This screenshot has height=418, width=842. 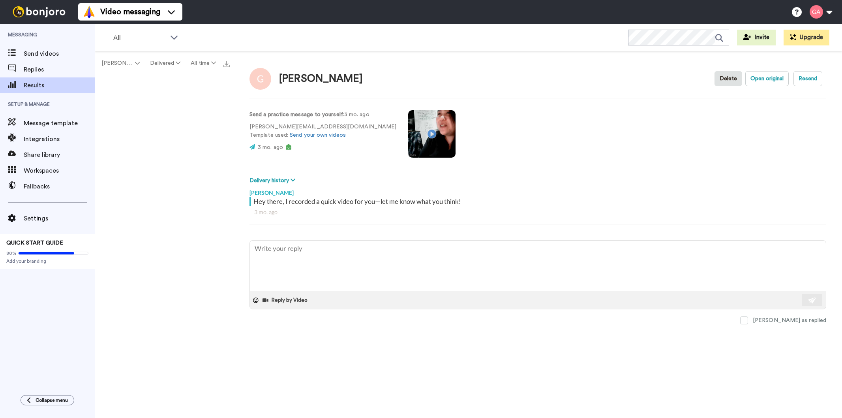 I want to click on button: Upgrade, so click(x=806, y=37).